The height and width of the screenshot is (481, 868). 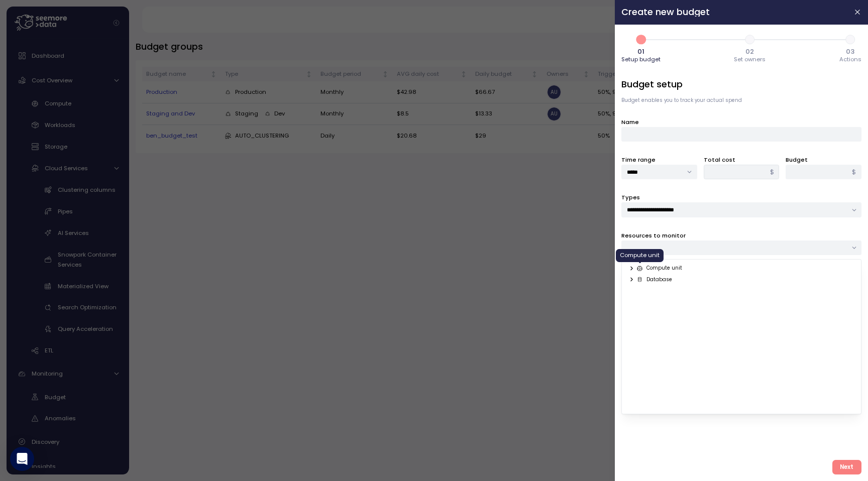 What do you see at coordinates (847, 467) in the screenshot?
I see `button: Next` at bounding box center [847, 467].